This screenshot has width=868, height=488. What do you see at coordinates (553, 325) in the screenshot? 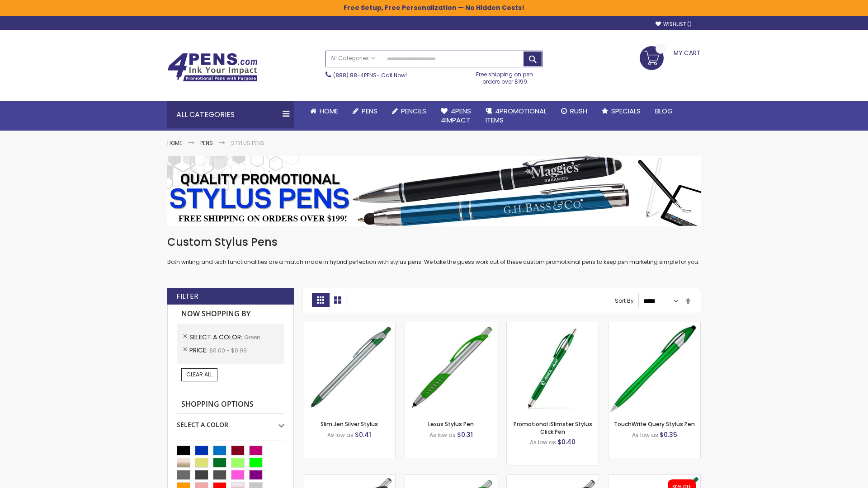
I see `a: Promotional iSlimster Stylus Click Pen-Green` at bounding box center [553, 325].